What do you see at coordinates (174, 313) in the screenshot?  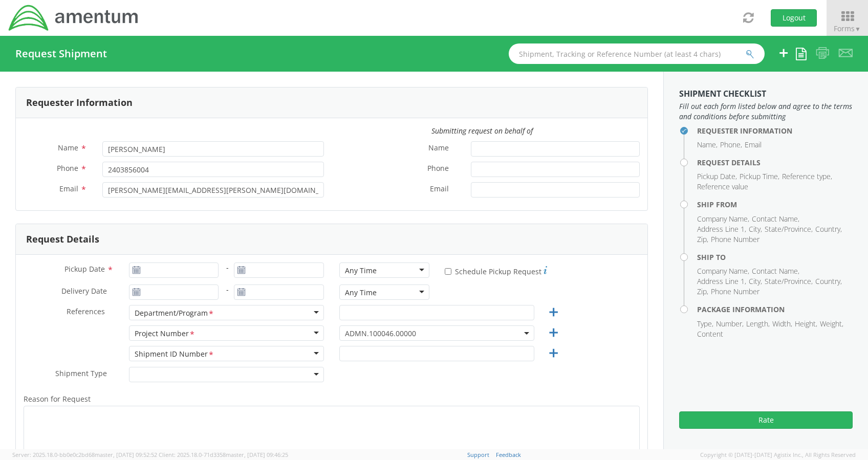 I see `div: Department/Program` at bounding box center [174, 313].